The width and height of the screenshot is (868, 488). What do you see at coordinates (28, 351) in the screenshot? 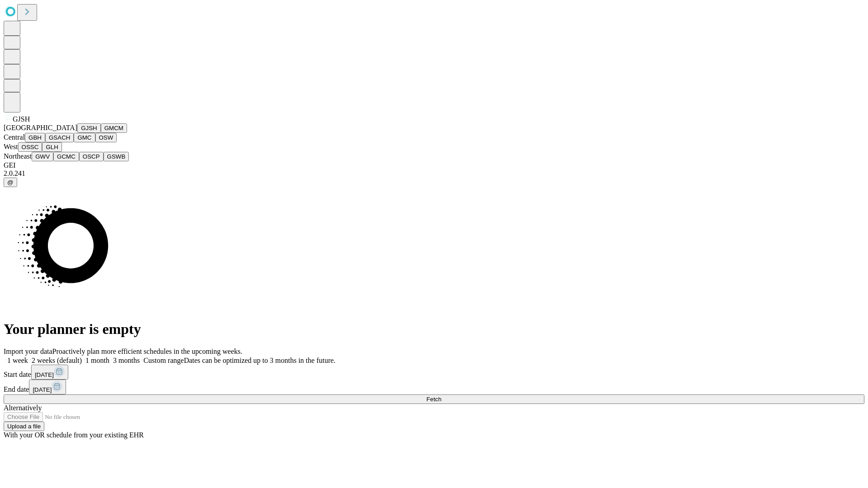
I see `span: Import your data` at bounding box center [28, 351].